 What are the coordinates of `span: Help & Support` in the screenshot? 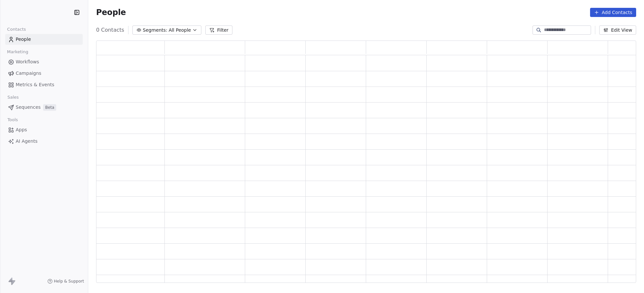 It's located at (69, 281).